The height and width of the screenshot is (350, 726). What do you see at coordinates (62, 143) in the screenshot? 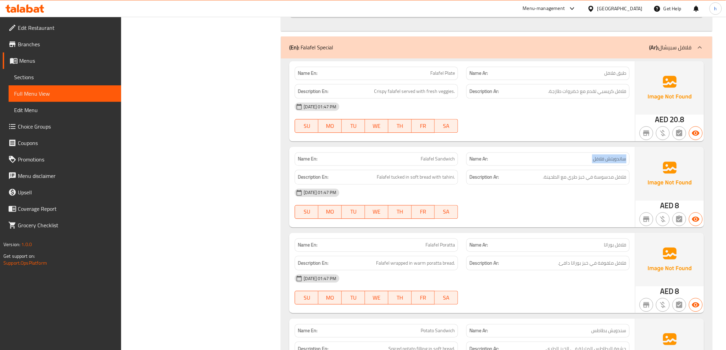
I see `a: Coupons` at bounding box center [62, 143].